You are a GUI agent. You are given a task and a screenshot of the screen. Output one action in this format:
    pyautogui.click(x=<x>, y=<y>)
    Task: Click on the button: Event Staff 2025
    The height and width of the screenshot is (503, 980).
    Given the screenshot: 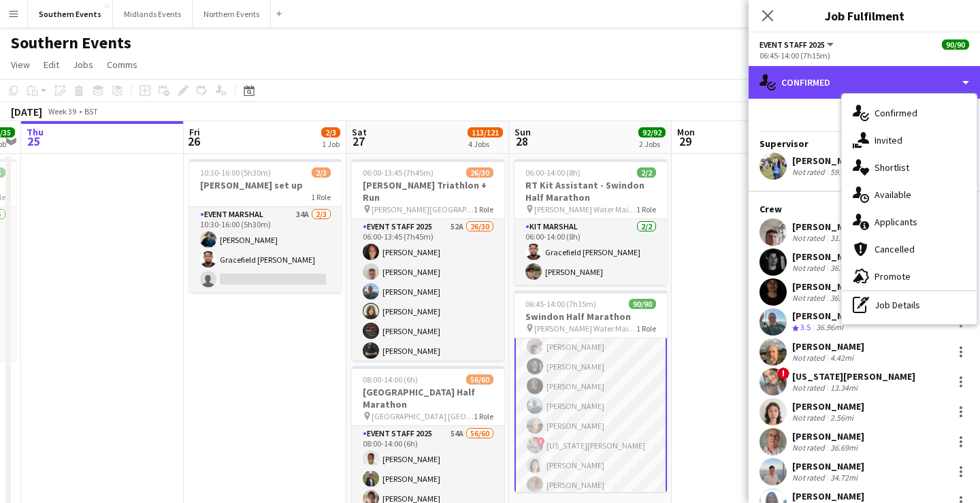 What is the action you would take?
    pyautogui.click(x=798, y=44)
    